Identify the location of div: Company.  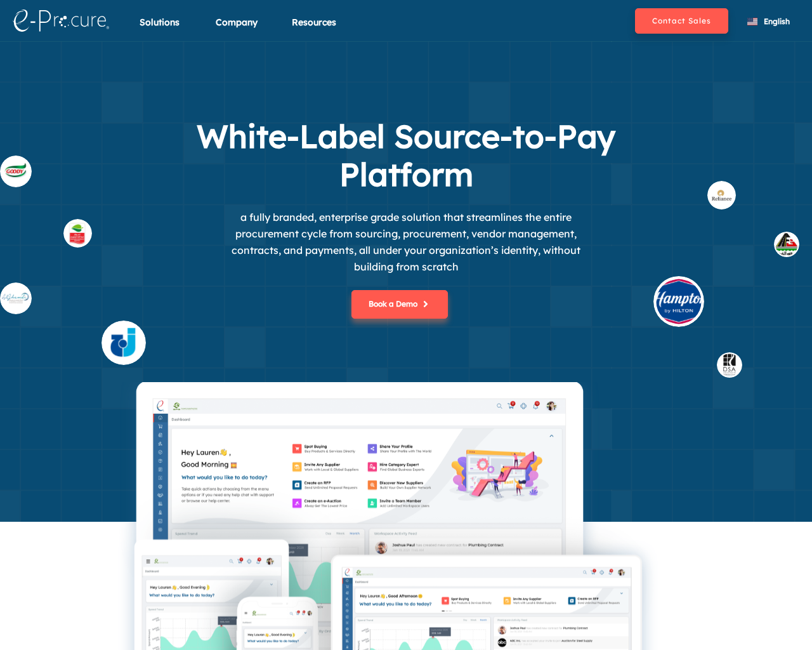
(236, 29).